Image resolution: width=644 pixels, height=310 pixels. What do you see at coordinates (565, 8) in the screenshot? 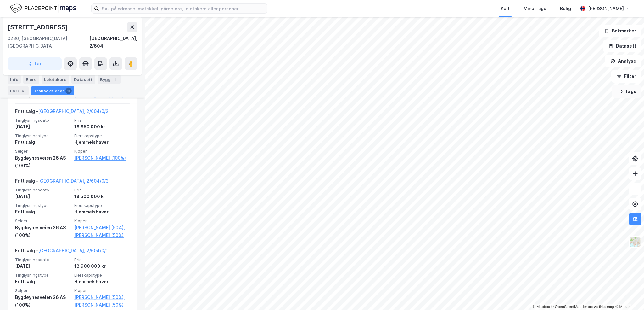
I see `div: Bolig` at bounding box center [565, 8].